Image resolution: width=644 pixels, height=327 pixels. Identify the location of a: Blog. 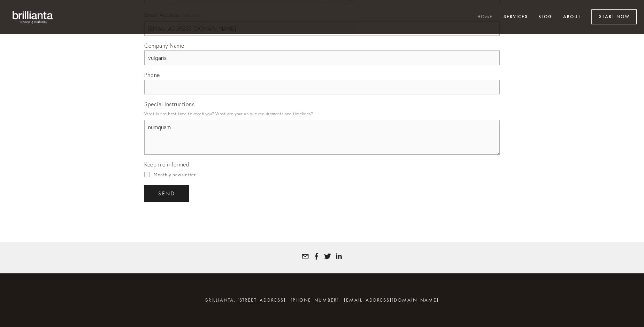
(546, 17).